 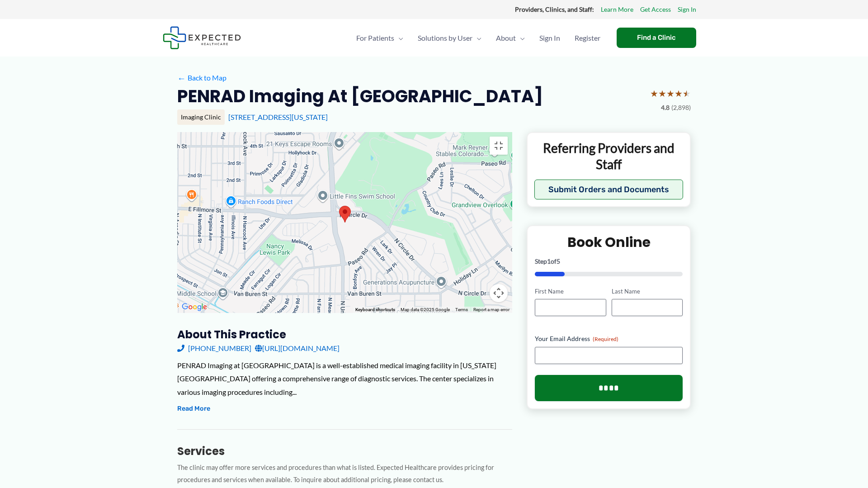 What do you see at coordinates (376, 310) in the screenshot?
I see `button: Keyboard shortcuts` at bounding box center [376, 310].